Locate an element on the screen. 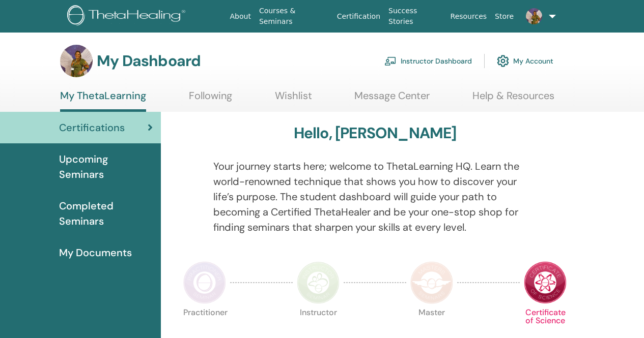 The image size is (644, 338). a: Wishlist is located at coordinates (293, 99).